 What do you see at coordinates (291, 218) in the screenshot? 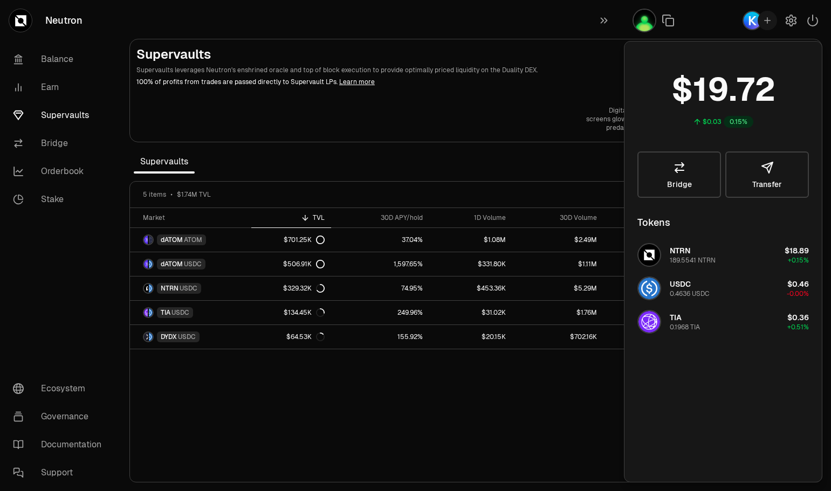
I see `div: TVL` at bounding box center [291, 218].